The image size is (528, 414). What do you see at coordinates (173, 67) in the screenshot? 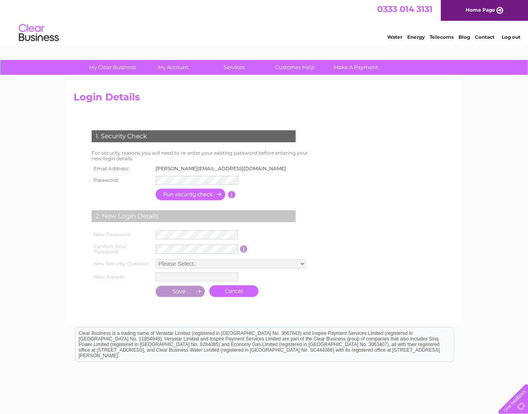
I see `a: My Account` at bounding box center [173, 67].